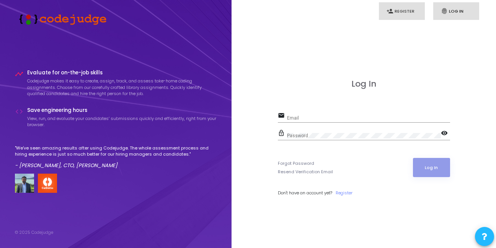 This screenshot has height=248, width=496. What do you see at coordinates (283, 134) in the screenshot?
I see `mat-icon: lock_outline` at bounding box center [283, 134].